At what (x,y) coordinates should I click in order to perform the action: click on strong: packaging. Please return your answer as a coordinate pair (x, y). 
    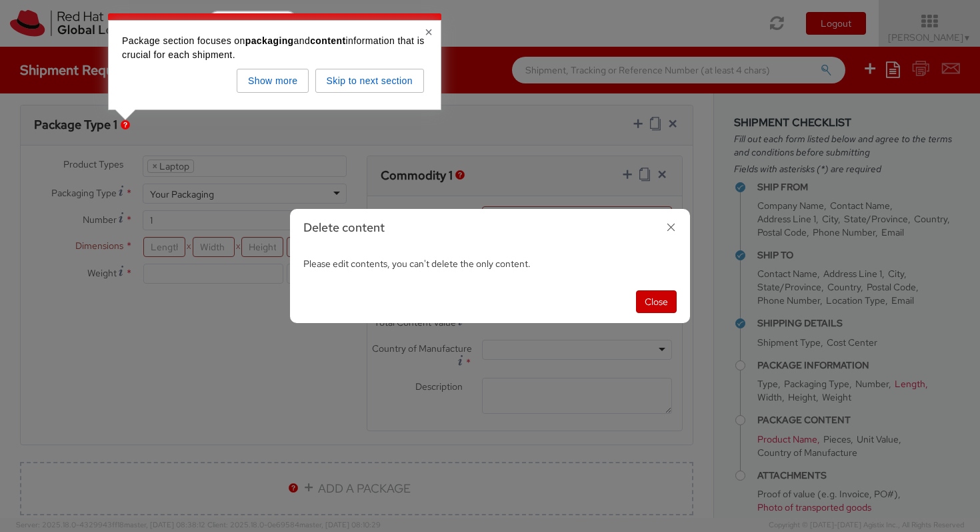
    Looking at the image, I should click on (269, 41).